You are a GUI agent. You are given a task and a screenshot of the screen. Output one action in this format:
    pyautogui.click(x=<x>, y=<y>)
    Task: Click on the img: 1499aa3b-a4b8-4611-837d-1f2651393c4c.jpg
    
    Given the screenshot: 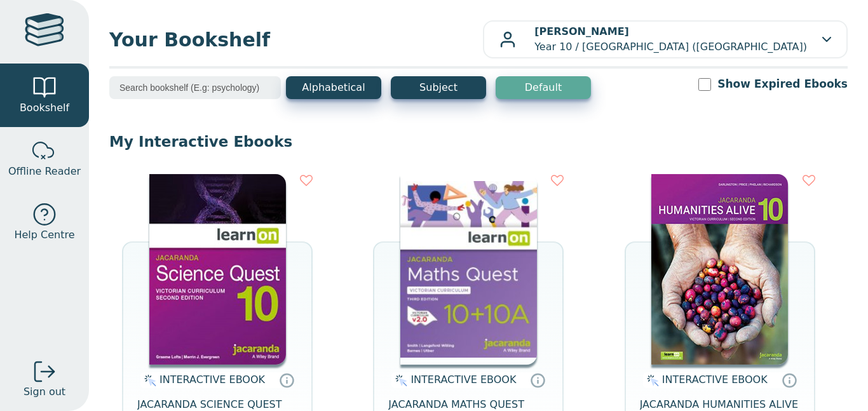 What is the action you would take?
    pyautogui.click(x=469, y=269)
    